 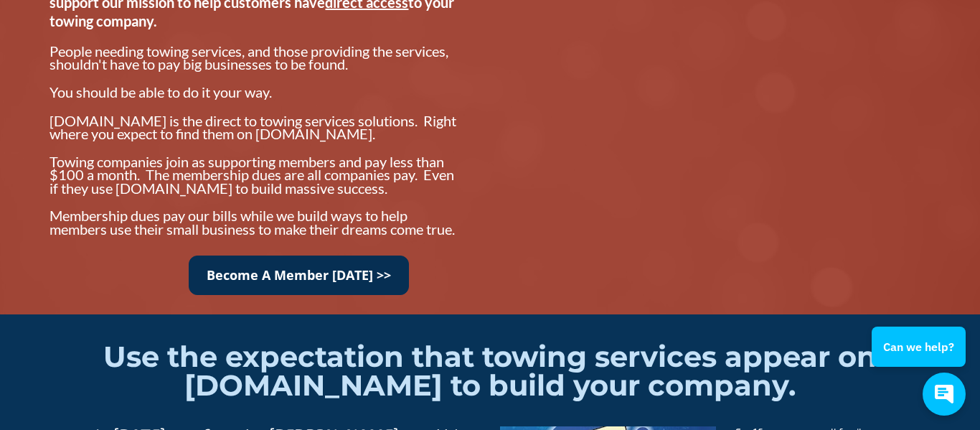 What do you see at coordinates (250, 57) in the screenshot?
I see `span: People needing towing services, and those providing the services, shouldn't have to pay big busin...` at bounding box center [250, 57].